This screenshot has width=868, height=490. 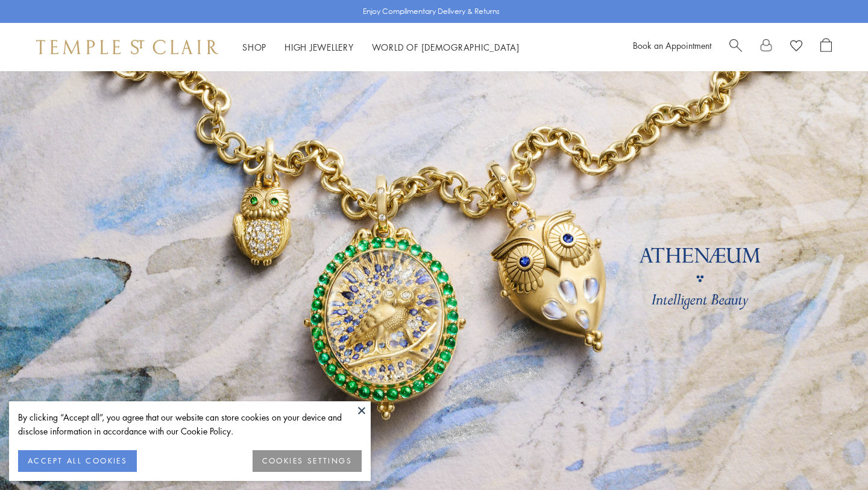 I want to click on p: Enjoy Complimentary Delivery & Returns, so click(x=432, y=11).